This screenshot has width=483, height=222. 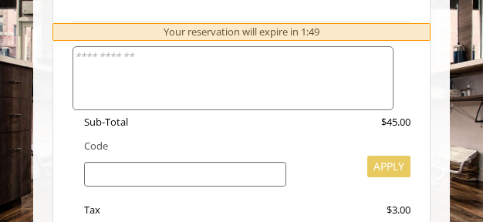 What do you see at coordinates (242, 32) in the screenshot?
I see `div: Your reservation will expire in 1:49` at bounding box center [242, 32].